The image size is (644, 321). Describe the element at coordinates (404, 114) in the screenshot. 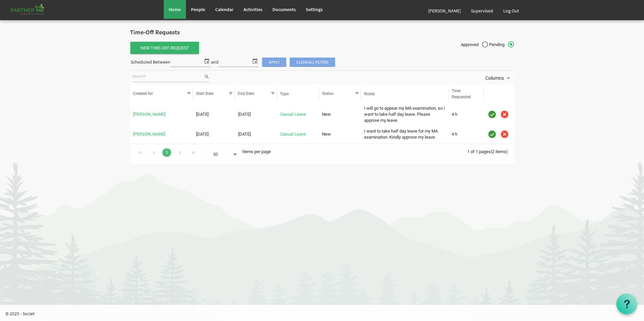

I see `td: I will go to appear my MA examination, so I want to take half day leave. Please approve my leave....` at that location.